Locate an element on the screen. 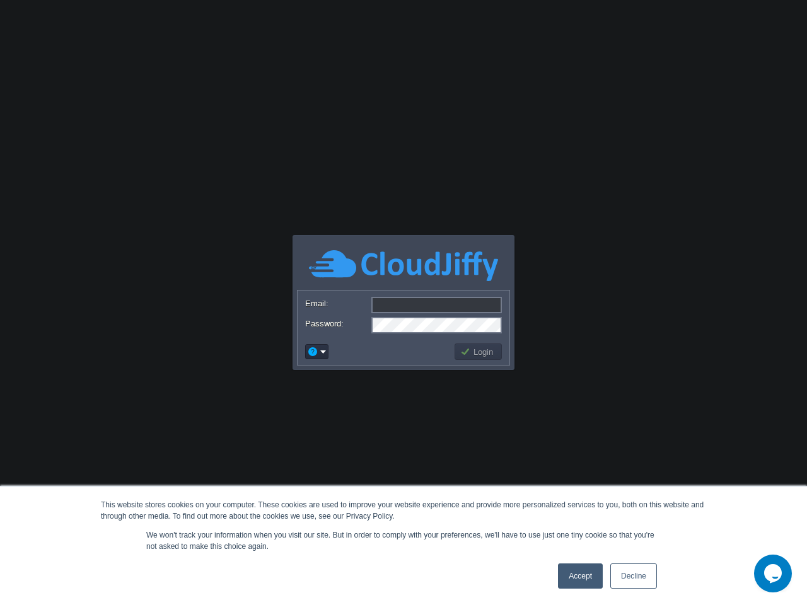  a: Accept is located at coordinates (580, 576).